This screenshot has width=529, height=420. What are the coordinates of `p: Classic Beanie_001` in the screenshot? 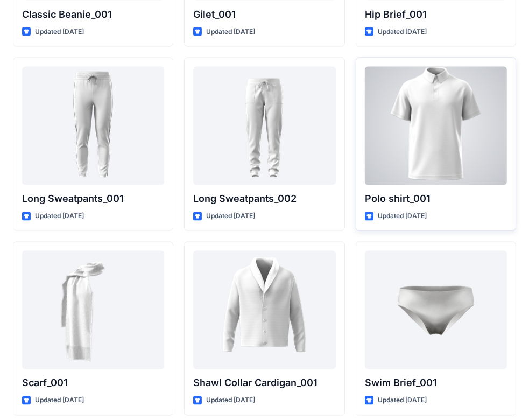 It's located at (93, 15).